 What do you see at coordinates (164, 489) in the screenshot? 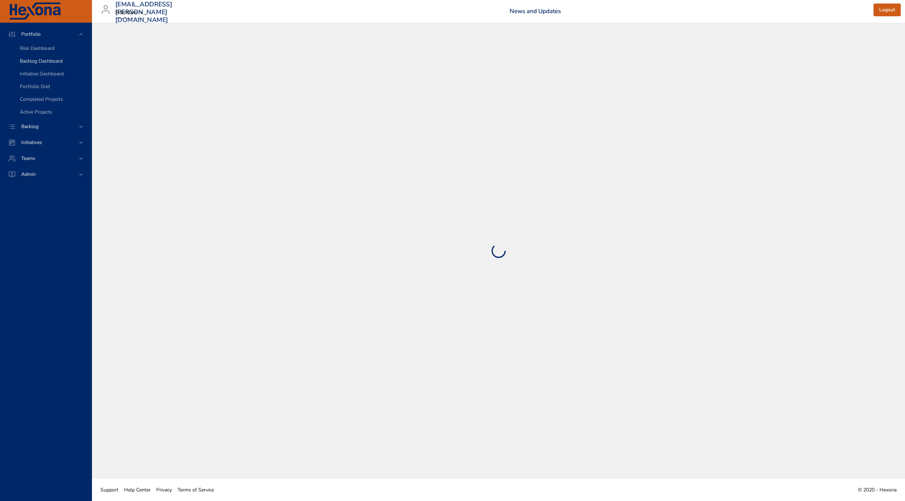
I see `a: Privacy` at bounding box center [164, 489].